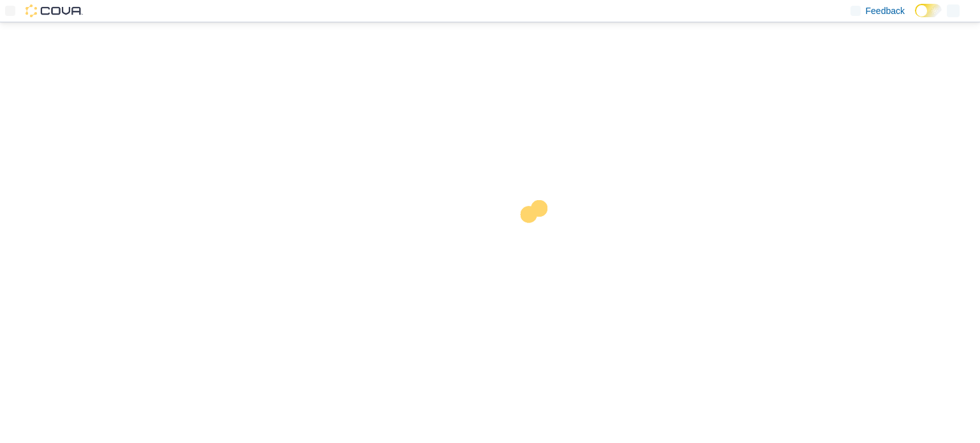 This screenshot has width=980, height=443. Describe the element at coordinates (915, 17) in the screenshot. I see `span: Dark Mode` at that location.